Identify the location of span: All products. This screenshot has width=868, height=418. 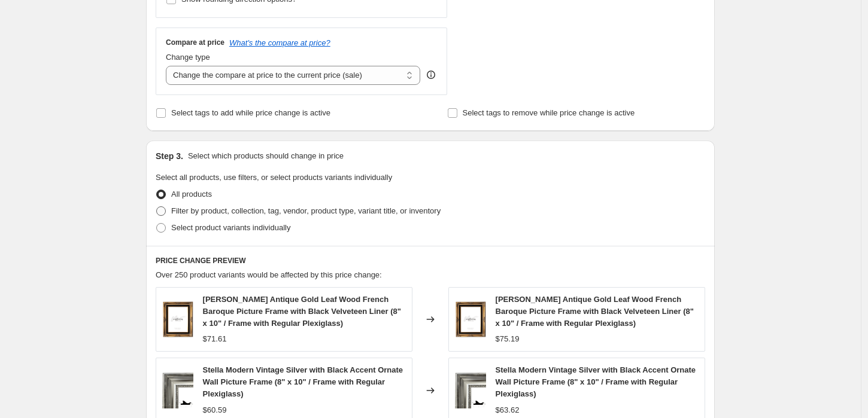
(191, 194).